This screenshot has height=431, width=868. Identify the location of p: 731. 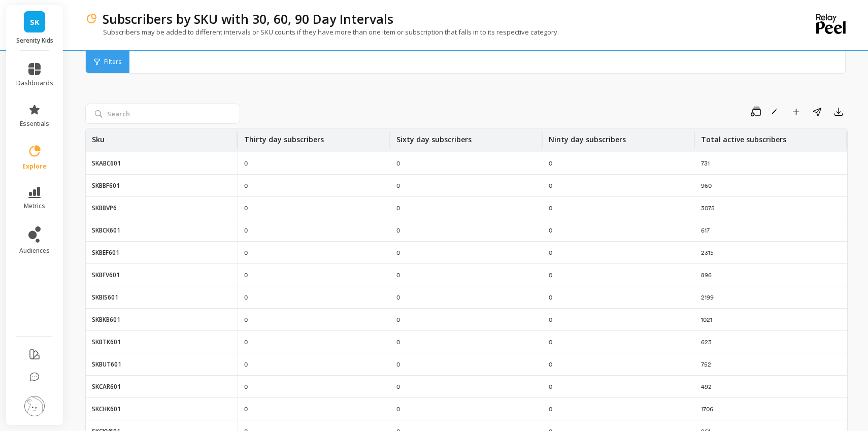
(706, 164).